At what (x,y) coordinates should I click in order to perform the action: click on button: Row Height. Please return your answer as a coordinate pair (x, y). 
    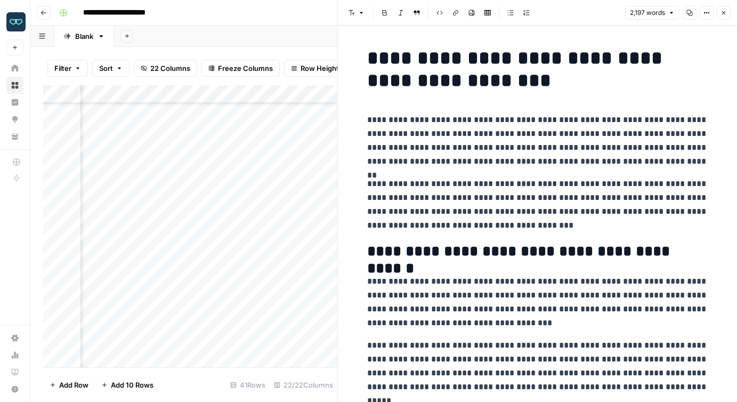
    Looking at the image, I should click on (315, 68).